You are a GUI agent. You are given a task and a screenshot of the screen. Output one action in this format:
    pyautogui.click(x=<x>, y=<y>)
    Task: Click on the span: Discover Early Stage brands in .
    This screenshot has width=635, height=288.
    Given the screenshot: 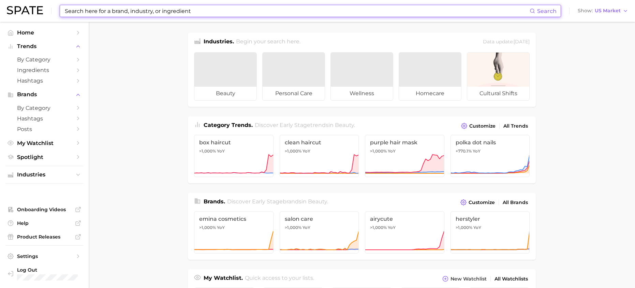 What is the action you would take?
    pyautogui.click(x=278, y=201)
    